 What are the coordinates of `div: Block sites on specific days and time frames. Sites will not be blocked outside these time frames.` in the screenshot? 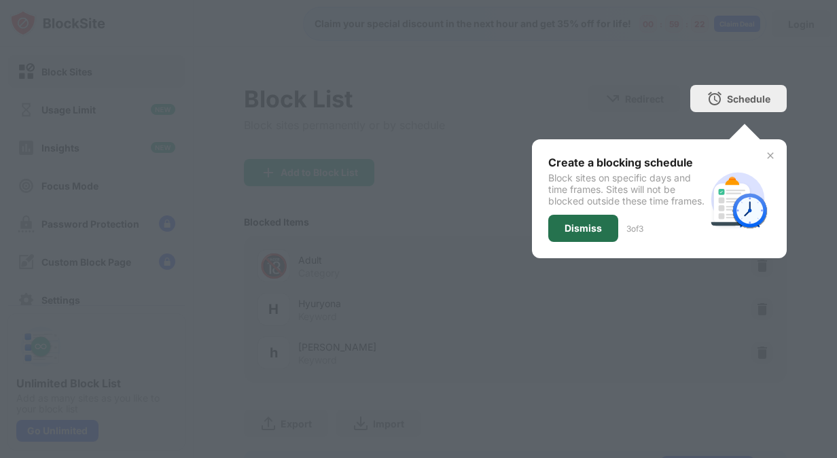 It's located at (626, 189).